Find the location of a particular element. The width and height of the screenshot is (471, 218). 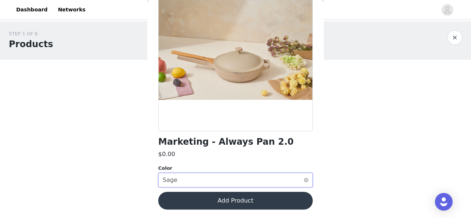

div: STEP 1 OF 6 is located at coordinates (31, 34).